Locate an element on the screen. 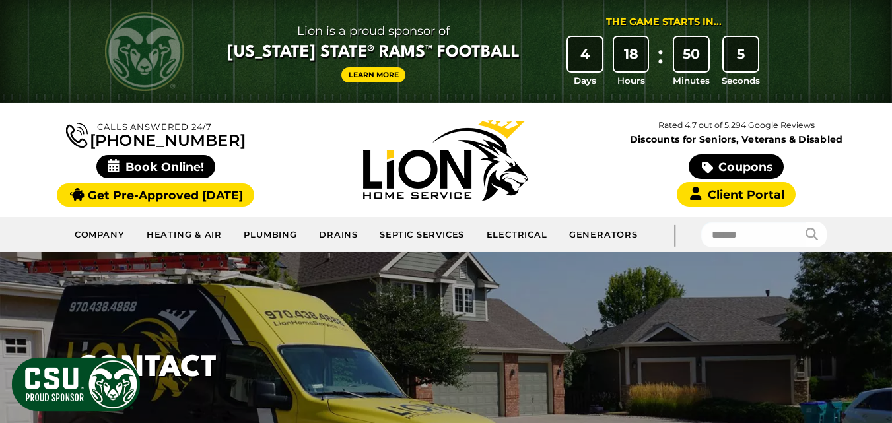  span: Discounts for Seniors, Veterans & Disabled is located at coordinates (736, 139).